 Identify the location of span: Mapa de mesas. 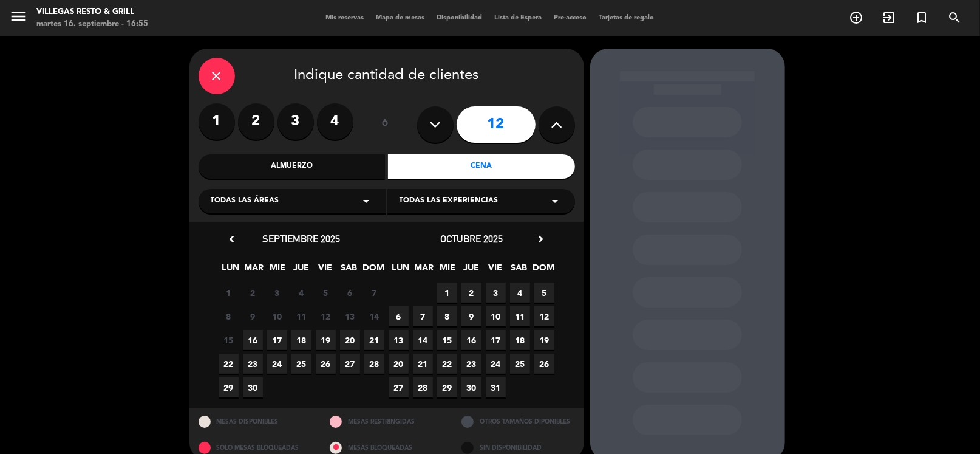
(400, 17).